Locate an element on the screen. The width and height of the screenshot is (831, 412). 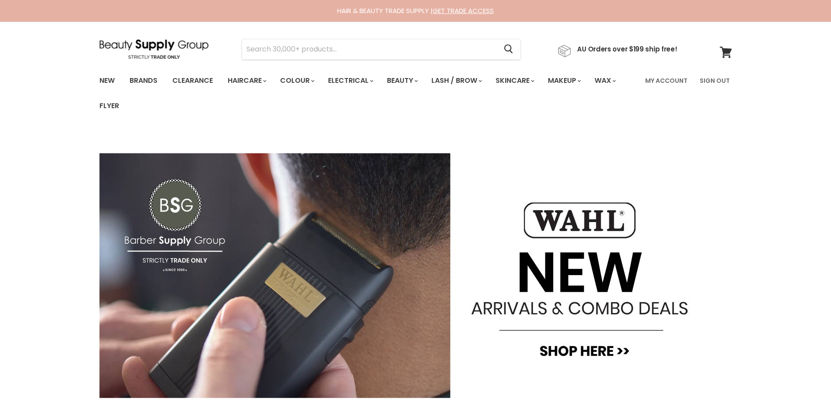
form: Product is located at coordinates (381, 49).